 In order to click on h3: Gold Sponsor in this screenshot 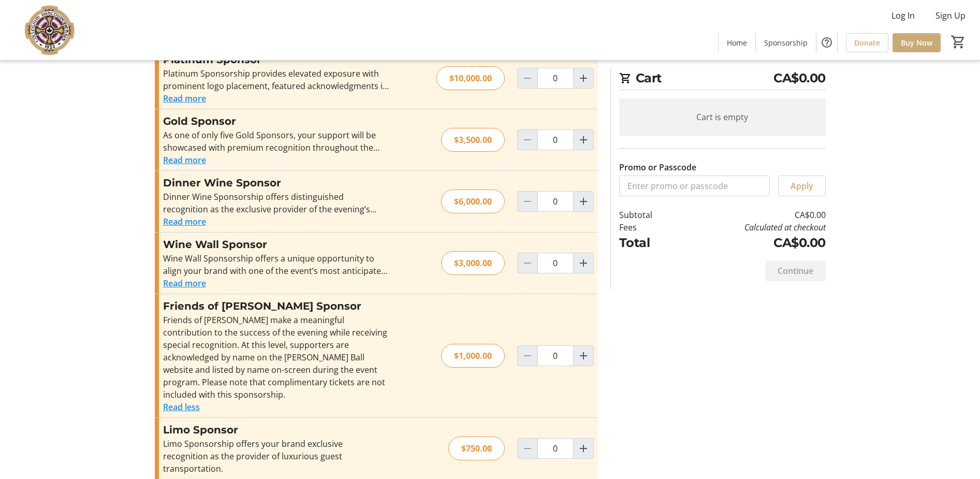, I will do `click(276, 121)`.